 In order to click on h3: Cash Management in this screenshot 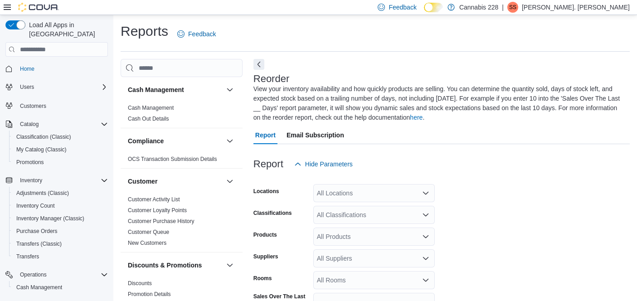, I will do `click(156, 90)`.